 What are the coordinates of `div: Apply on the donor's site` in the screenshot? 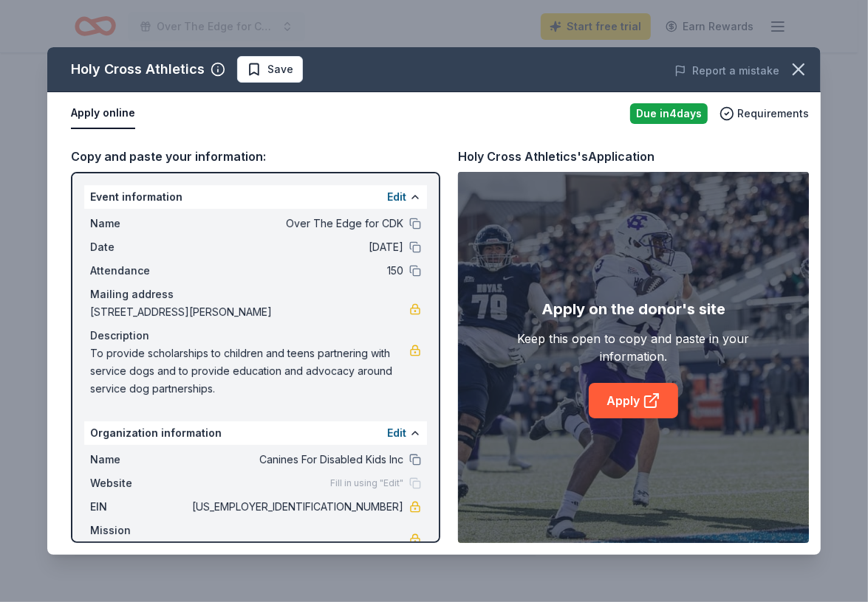 It's located at (633, 309).